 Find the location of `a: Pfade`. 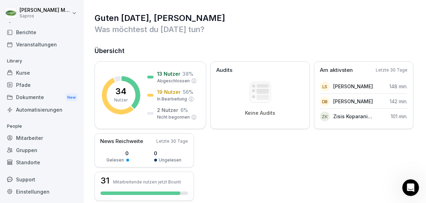

a: Pfade is located at coordinates (42, 85).